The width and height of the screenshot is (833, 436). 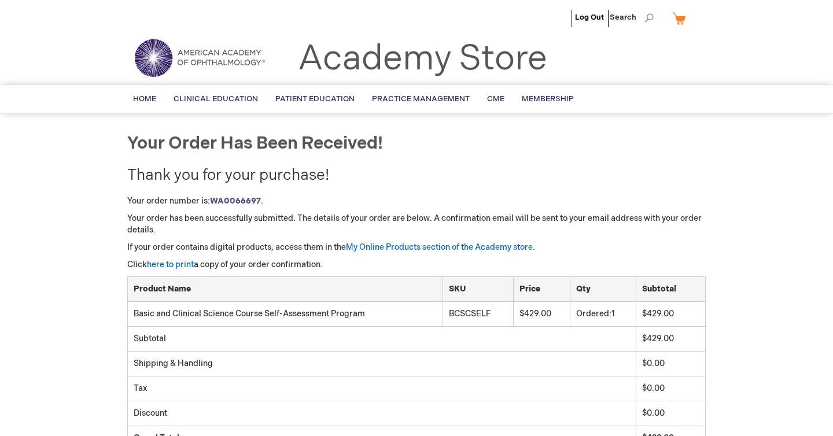 What do you see at coordinates (632, 17) in the screenshot?
I see `span: Search` at bounding box center [632, 17].